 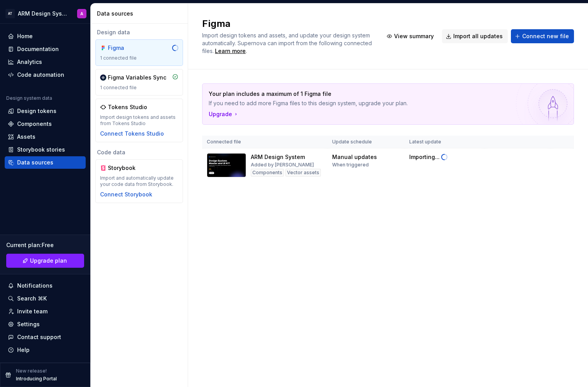 I want to click on p: New release!, so click(x=31, y=371).